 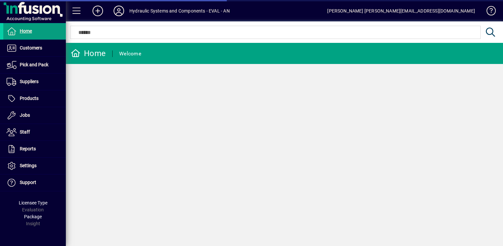 I want to click on a: Knowledge Base, so click(x=489, y=12).